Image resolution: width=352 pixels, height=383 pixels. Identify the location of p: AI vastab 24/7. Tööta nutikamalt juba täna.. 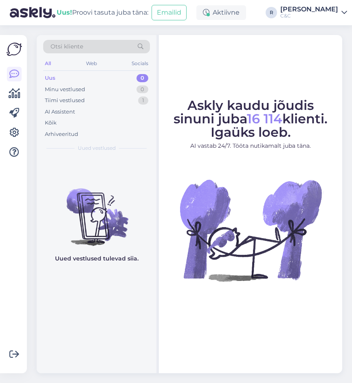
(250, 146).